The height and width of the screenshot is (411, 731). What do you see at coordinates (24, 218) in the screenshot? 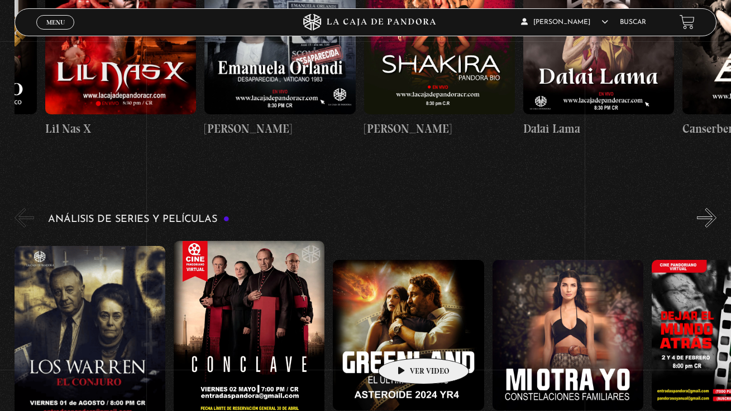
I see `button: Previous` at bounding box center [24, 218].